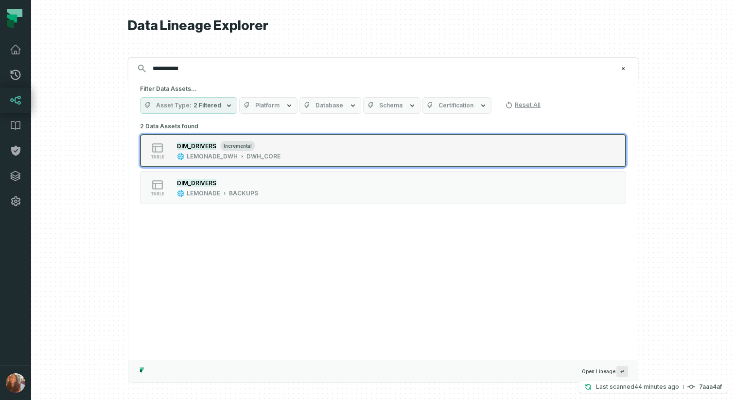  Describe the element at coordinates (605, 371) in the screenshot. I see `span: Open Lineage` at that location.